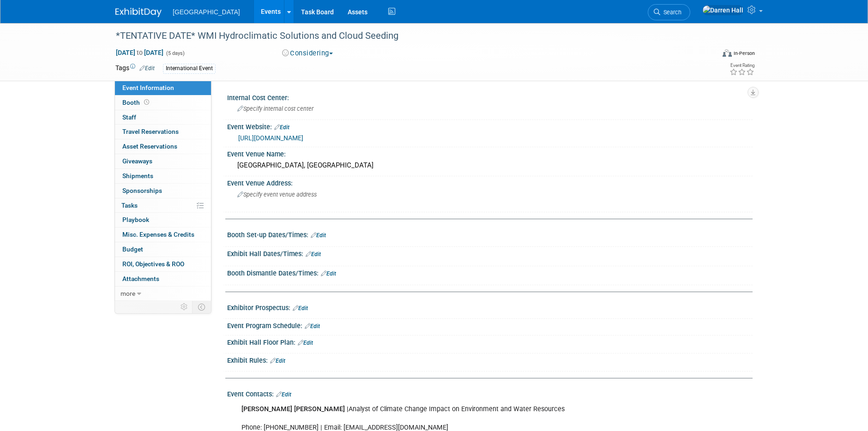  I want to click on td: Personalize Event Tab Strip, so click(185, 307).